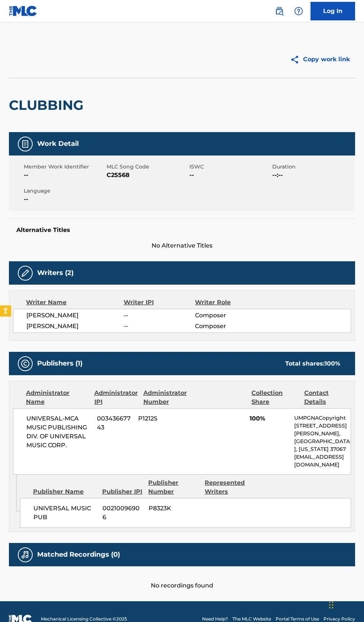 Image resolution: width=364 pixels, height=622 pixels. What do you see at coordinates (313, 167) in the screenshot?
I see `span: Duration` at bounding box center [313, 167].